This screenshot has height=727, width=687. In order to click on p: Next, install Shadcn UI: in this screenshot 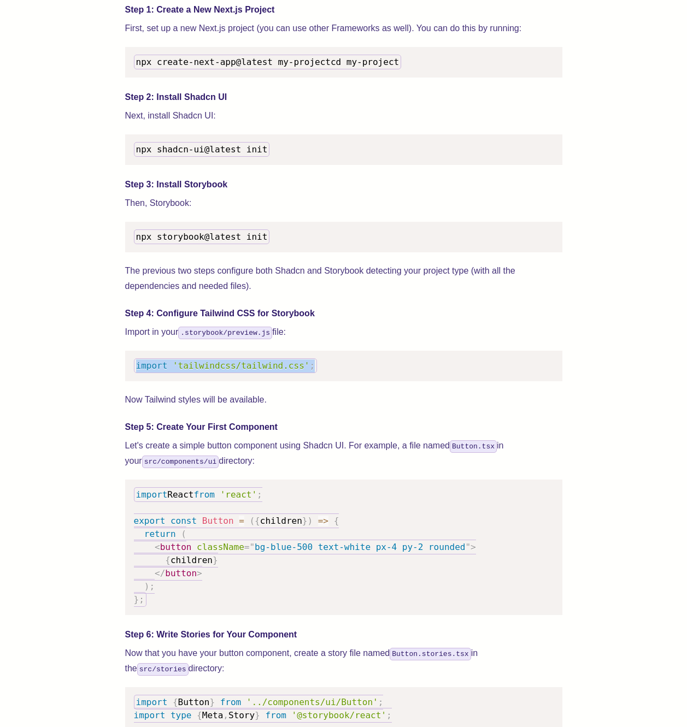, I will do `click(344, 116)`.